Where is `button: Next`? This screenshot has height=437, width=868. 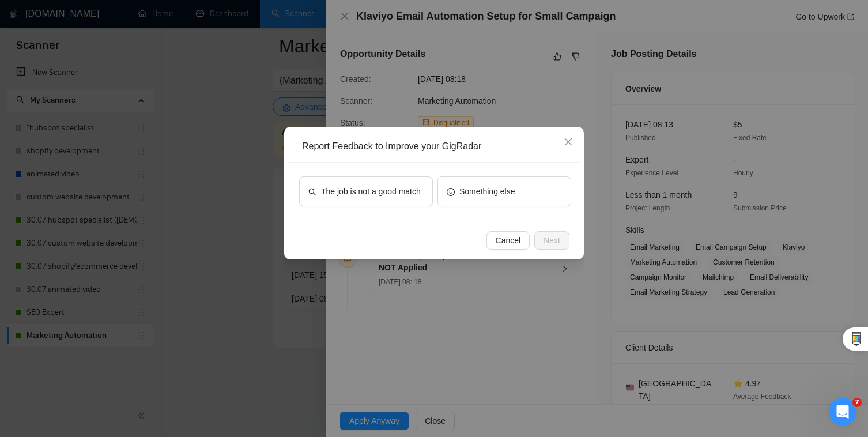 button: Next is located at coordinates (552, 241).